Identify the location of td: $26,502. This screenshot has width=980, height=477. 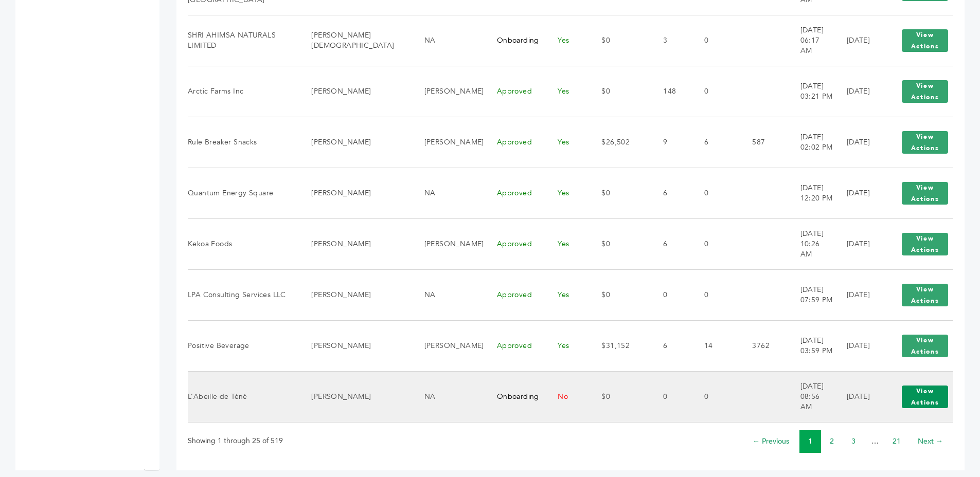
(620, 142).